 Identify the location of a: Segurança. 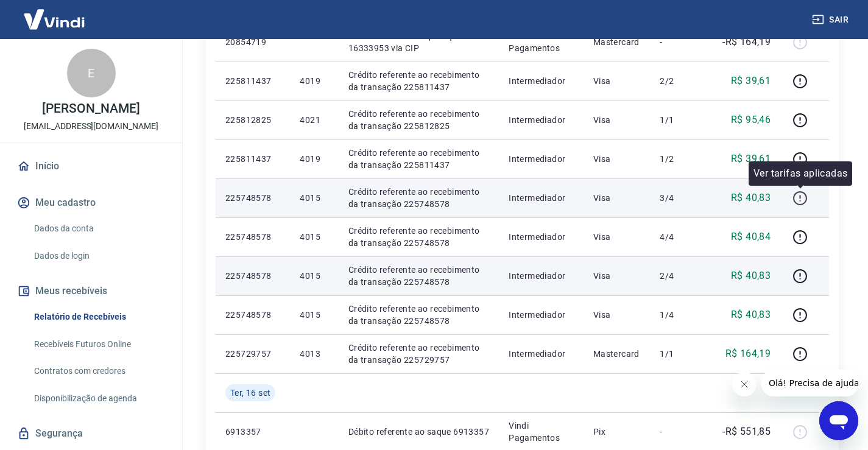
(91, 434).